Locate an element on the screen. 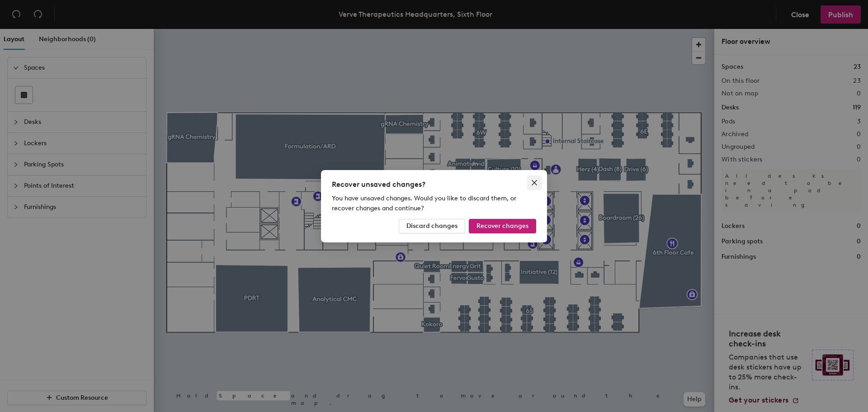 Image resolution: width=868 pixels, height=412 pixels. button: Discard changes is located at coordinates (432, 226).